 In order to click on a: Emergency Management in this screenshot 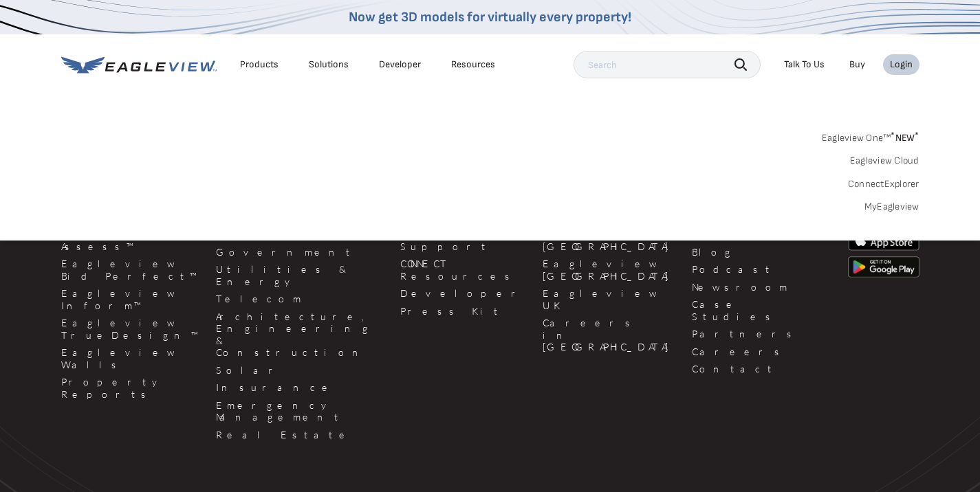, I will do `click(300, 410)`.